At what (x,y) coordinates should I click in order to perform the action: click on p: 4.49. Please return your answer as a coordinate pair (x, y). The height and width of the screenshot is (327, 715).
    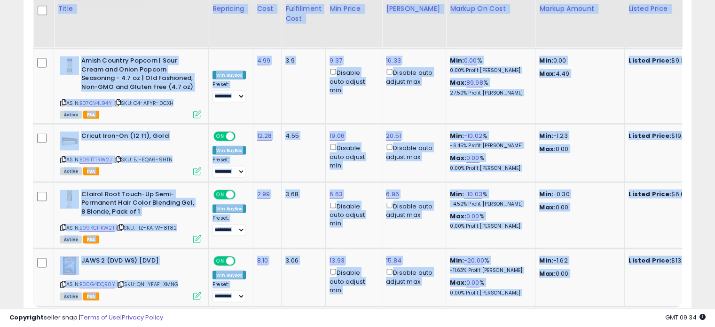
    Looking at the image, I should click on (578, 74).